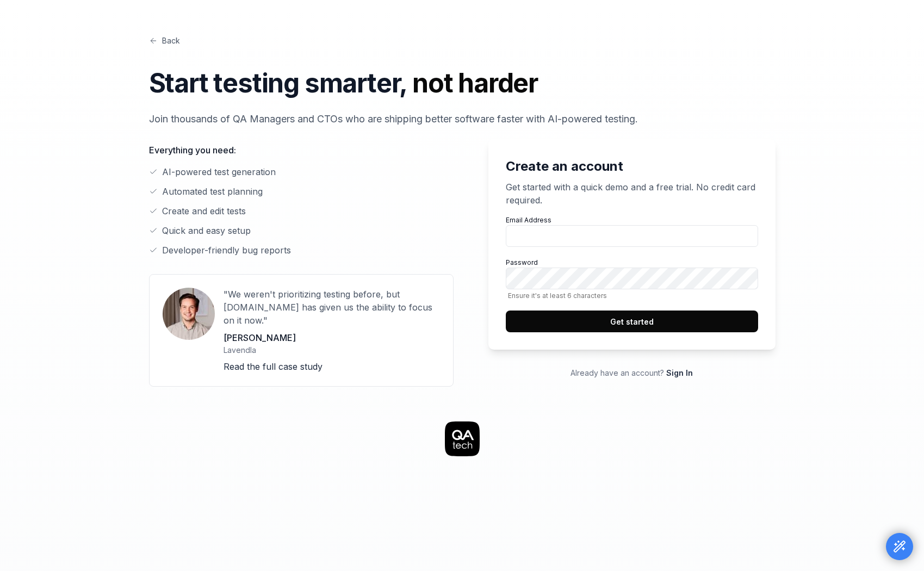 This screenshot has width=924, height=571. I want to click on li: AI-powered test generation, so click(301, 172).